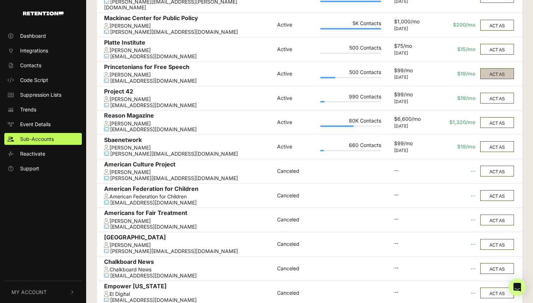  I want to click on span: Support, so click(29, 168).